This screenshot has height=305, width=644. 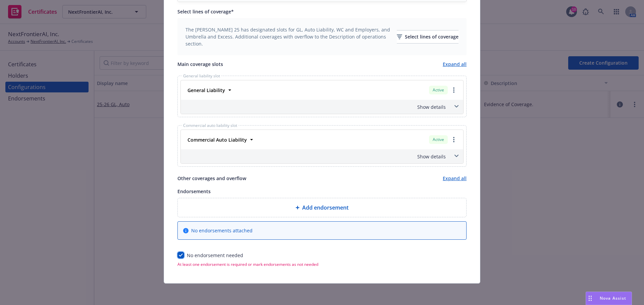 I want to click on button: Select lines of coverage, so click(x=428, y=37).